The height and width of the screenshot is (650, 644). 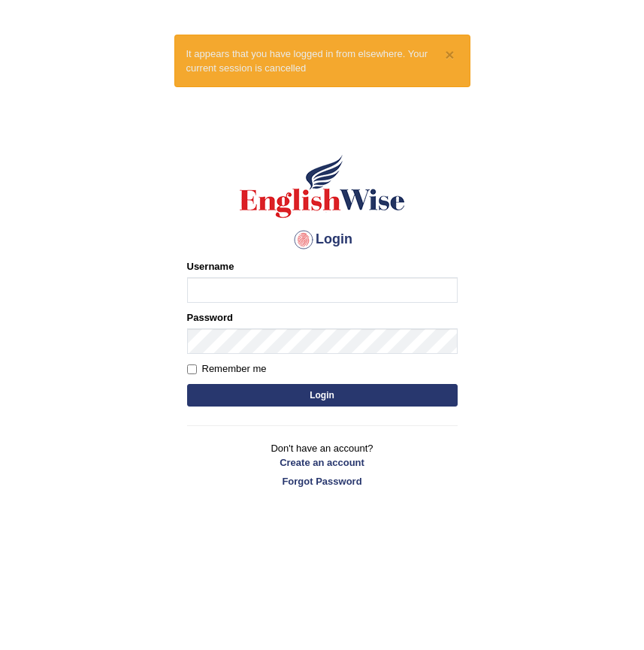 What do you see at coordinates (323, 464) in the screenshot?
I see `p: Don't have an account?` at bounding box center [323, 464].